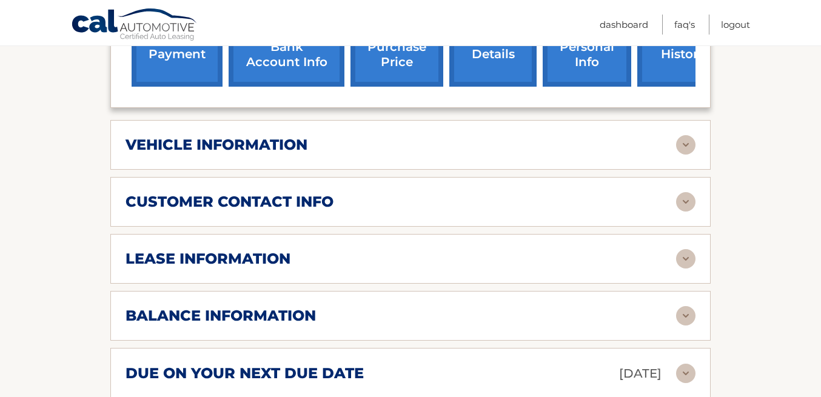  I want to click on a: FAQ's, so click(684, 24).